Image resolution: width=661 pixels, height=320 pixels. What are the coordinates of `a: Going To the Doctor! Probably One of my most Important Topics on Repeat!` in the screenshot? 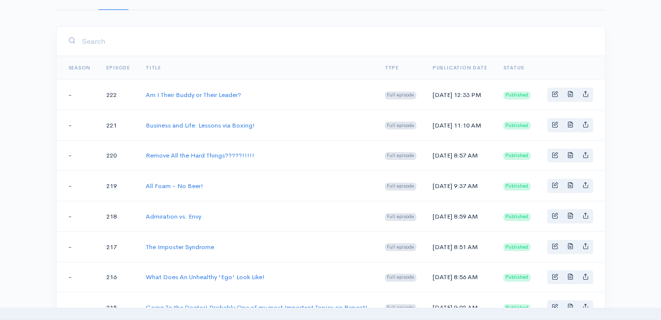 It's located at (257, 307).